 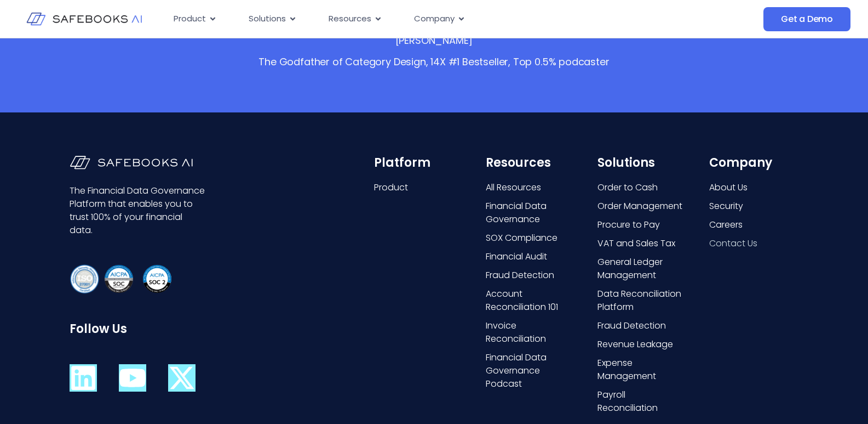 I want to click on a: Order to Cash, so click(x=643, y=188).